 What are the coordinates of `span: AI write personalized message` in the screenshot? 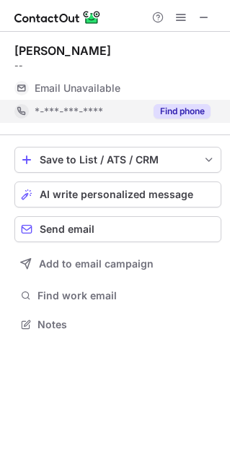 It's located at (116, 194).